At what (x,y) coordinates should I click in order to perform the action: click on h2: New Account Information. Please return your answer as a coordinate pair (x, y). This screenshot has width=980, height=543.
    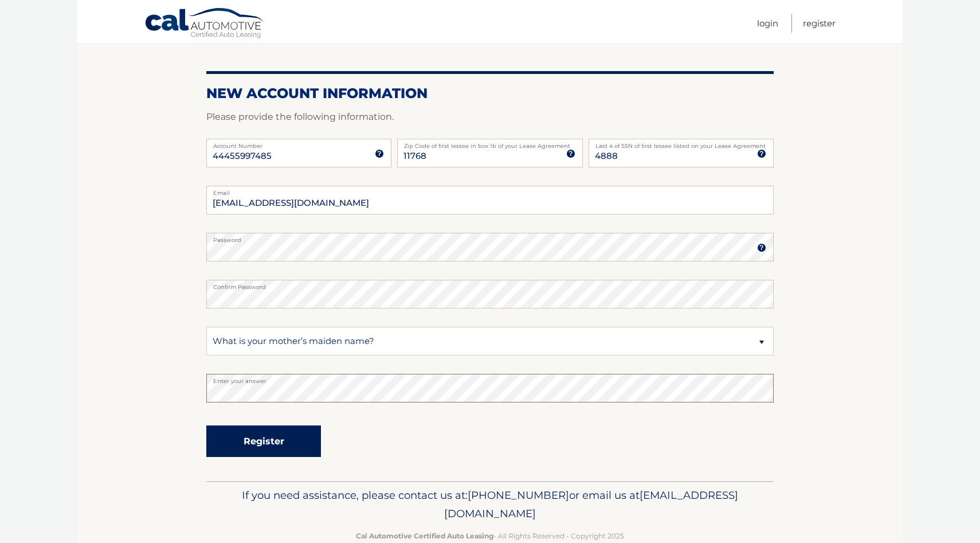
    Looking at the image, I should click on (490, 93).